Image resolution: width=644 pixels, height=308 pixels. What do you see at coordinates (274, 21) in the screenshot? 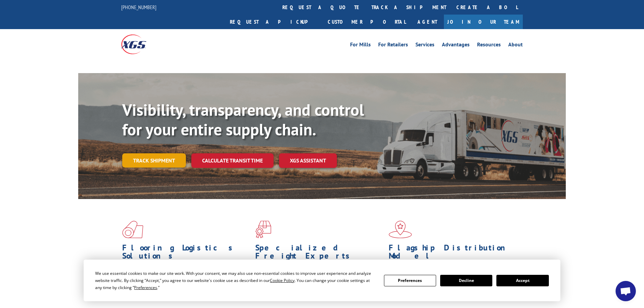
I see `a: Request a pickup` at bounding box center [274, 21].